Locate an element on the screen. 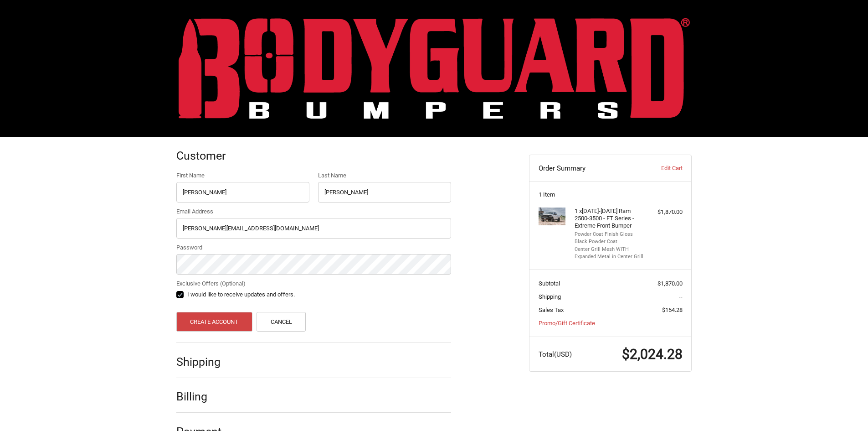 The width and height of the screenshot is (868, 431). h2: Customer is located at coordinates (203, 155).